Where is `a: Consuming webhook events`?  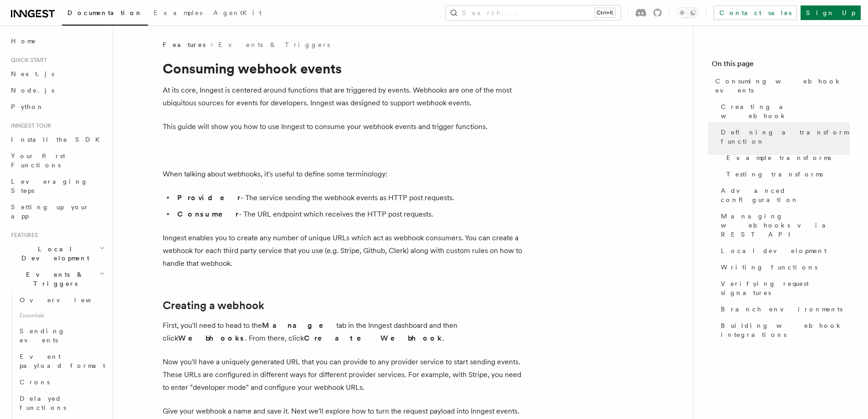
a: Consuming webhook events is located at coordinates (781, 86).